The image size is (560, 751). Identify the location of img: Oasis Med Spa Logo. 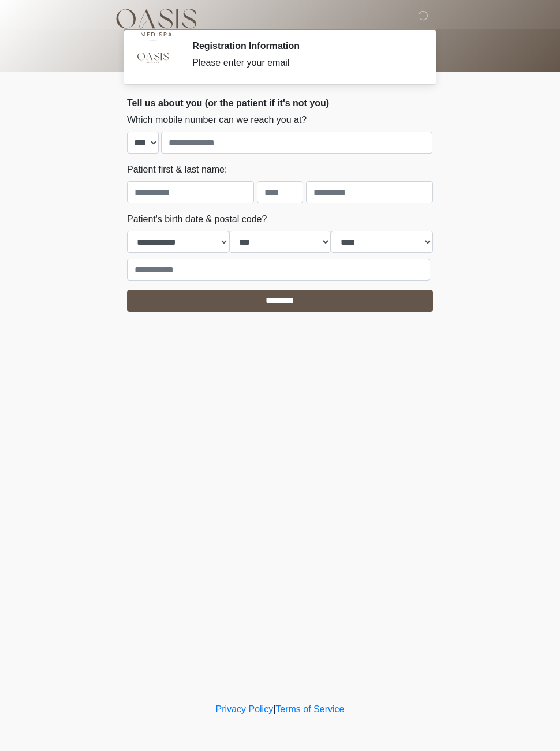
(156, 23).